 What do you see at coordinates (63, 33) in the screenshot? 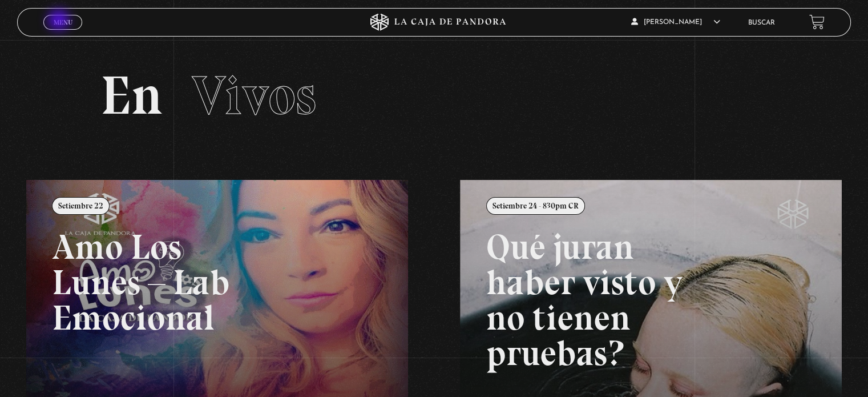
I see `span: Cerrar` at bounding box center [63, 33].